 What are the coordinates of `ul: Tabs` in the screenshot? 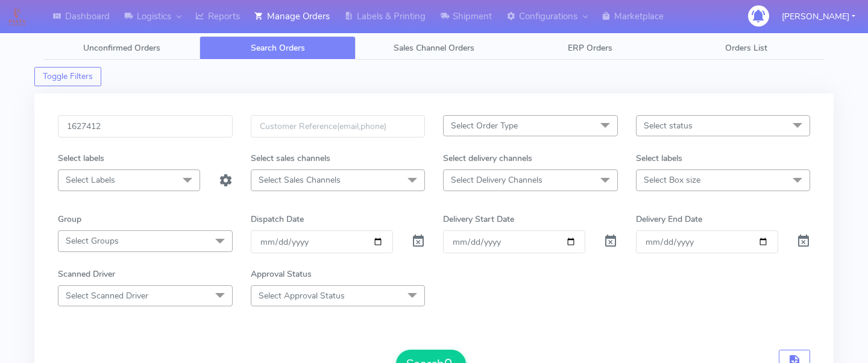 It's located at (434, 48).